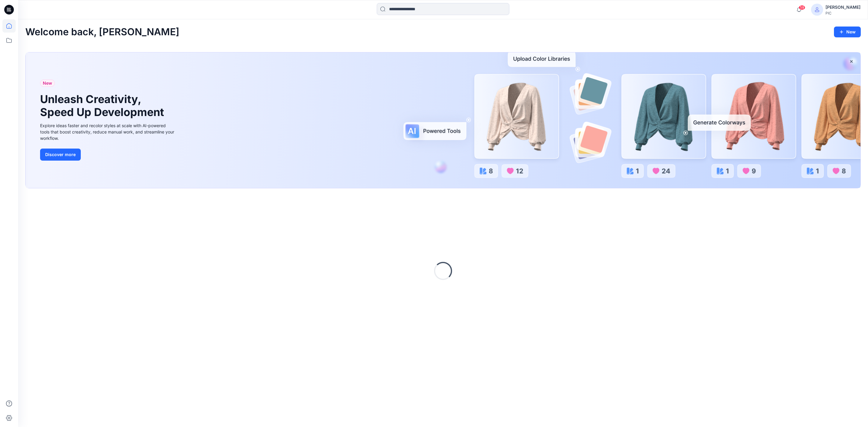 This screenshot has height=427, width=868. Describe the element at coordinates (843, 13) in the screenshot. I see `div: PIC` at that location.